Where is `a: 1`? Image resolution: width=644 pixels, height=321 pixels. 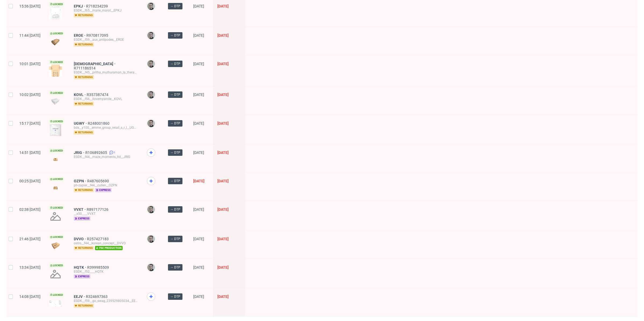
a: 1 is located at coordinates (112, 153).